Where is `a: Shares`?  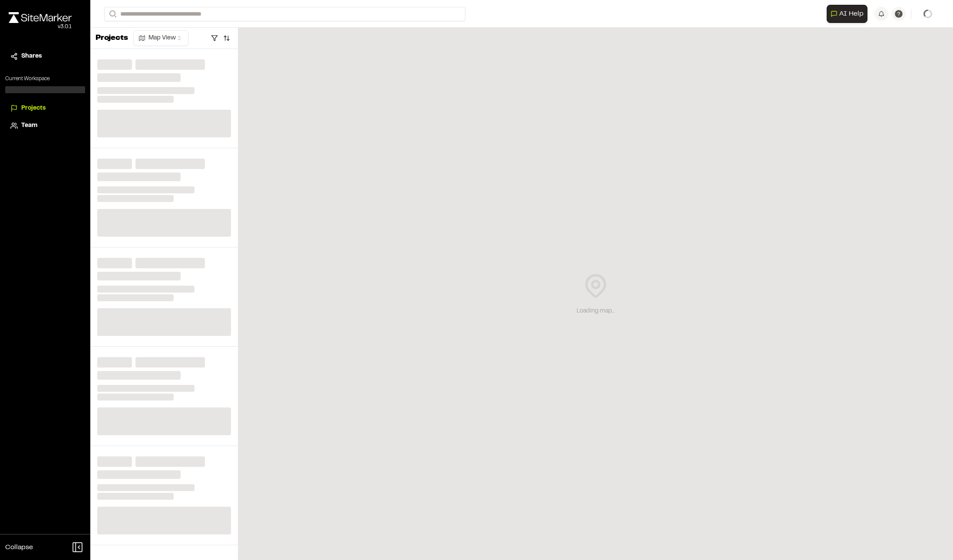
a: Shares is located at coordinates (45, 56).